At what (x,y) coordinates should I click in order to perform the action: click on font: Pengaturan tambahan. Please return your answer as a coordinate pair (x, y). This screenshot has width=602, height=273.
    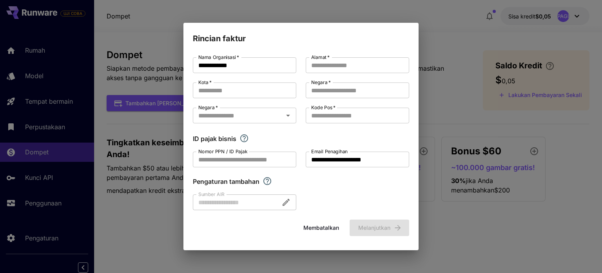
    Looking at the image, I should click on (226, 181).